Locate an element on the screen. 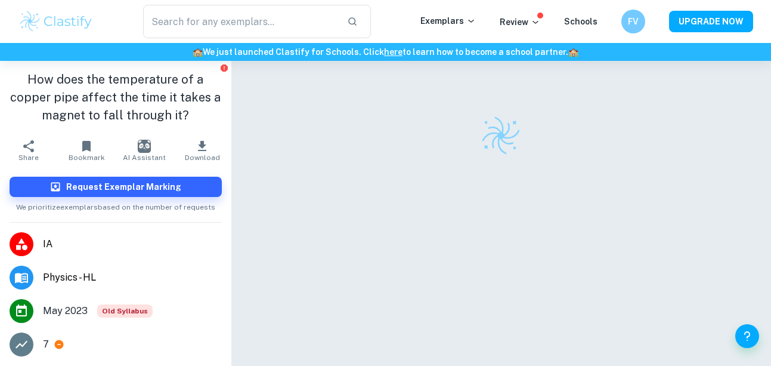  div: Starting from the May 2025 session, the Physics IA requirements have changed. It's OK to refer to... is located at coordinates (125, 311).